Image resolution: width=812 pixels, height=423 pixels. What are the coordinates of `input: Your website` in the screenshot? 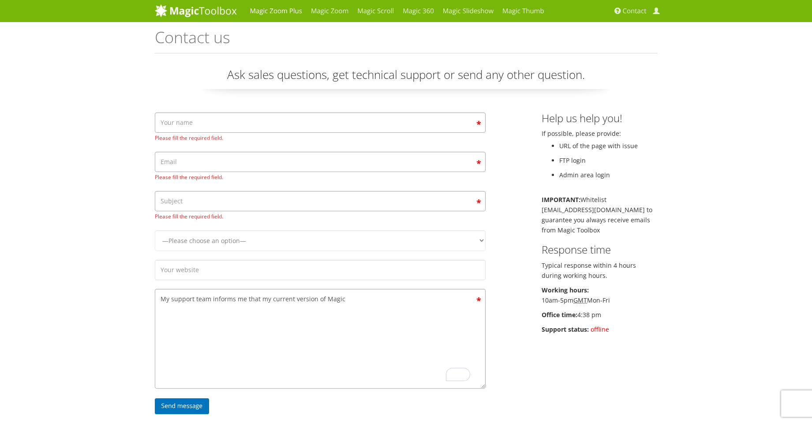 It's located at (320, 270).